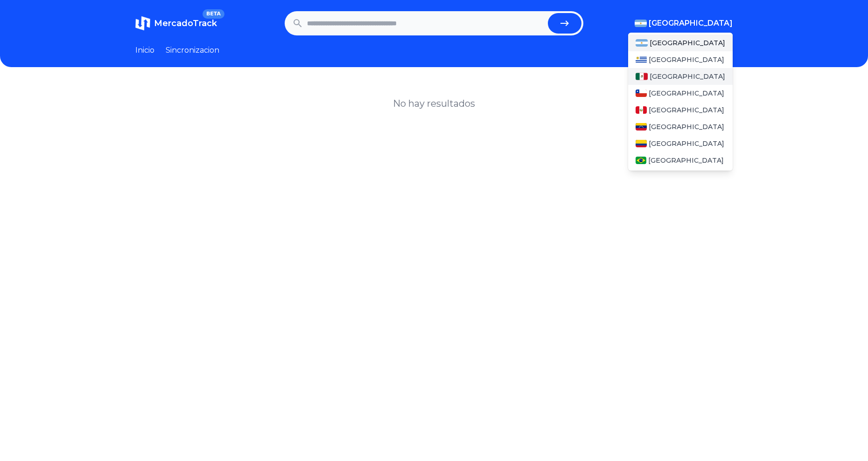  Describe the element at coordinates (641, 110) in the screenshot. I see `img: Peru` at that location.